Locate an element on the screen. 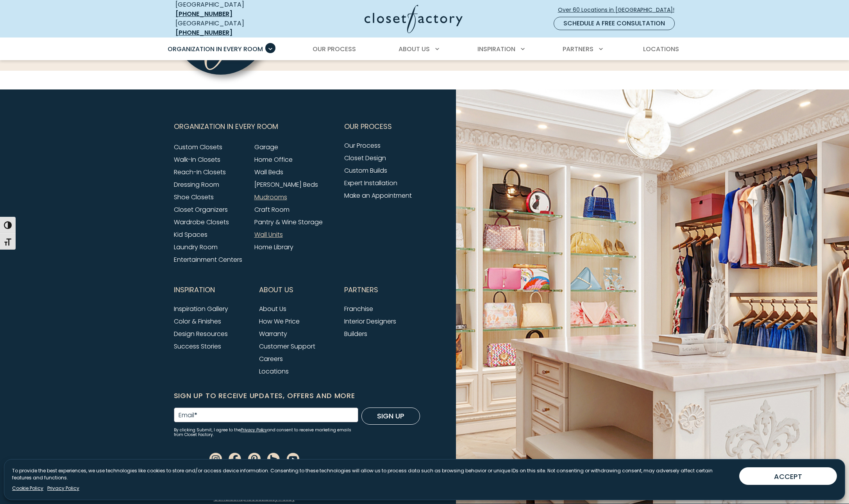 This screenshot has width=849, height=504. a: Locations is located at coordinates (274, 371).